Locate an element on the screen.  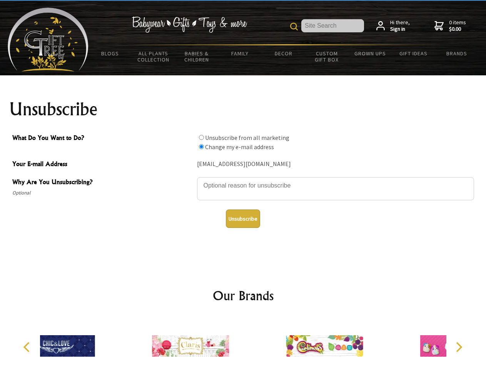
strong: $0.00 is located at coordinates (457, 29).